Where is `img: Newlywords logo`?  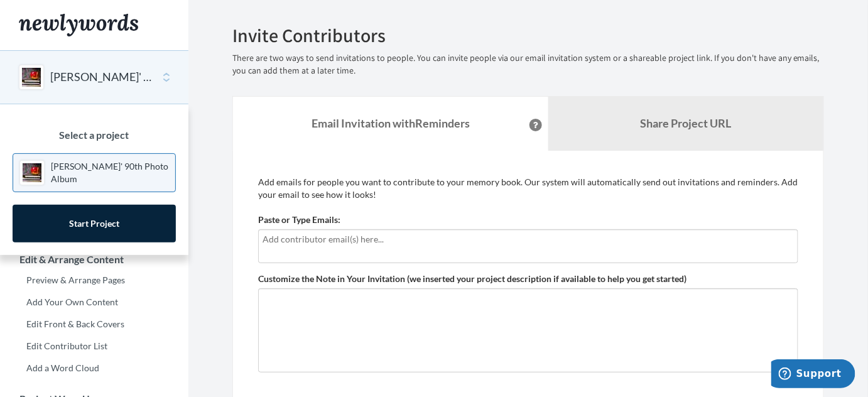
img: Newlywords logo is located at coordinates (78, 25).